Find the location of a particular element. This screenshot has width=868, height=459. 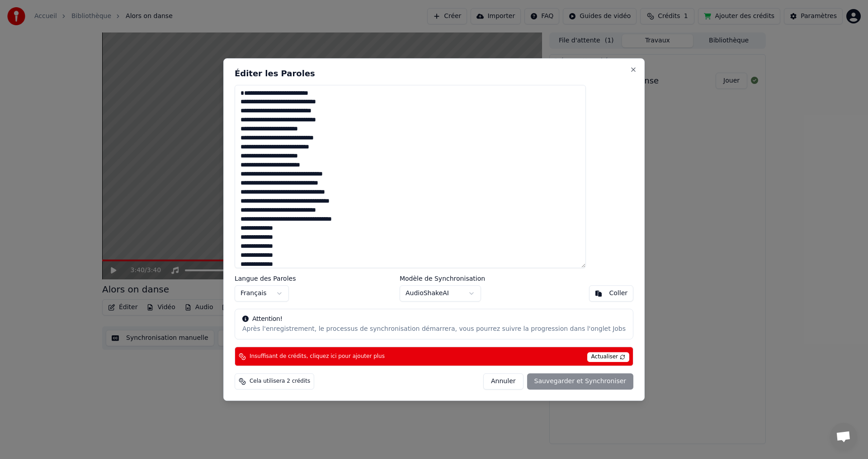

button: Coller is located at coordinates (611, 294).